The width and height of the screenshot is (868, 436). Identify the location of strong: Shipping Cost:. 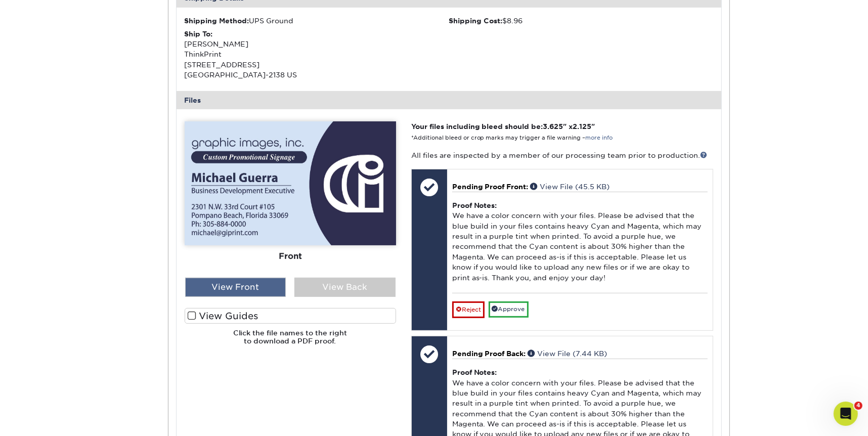
(476, 21).